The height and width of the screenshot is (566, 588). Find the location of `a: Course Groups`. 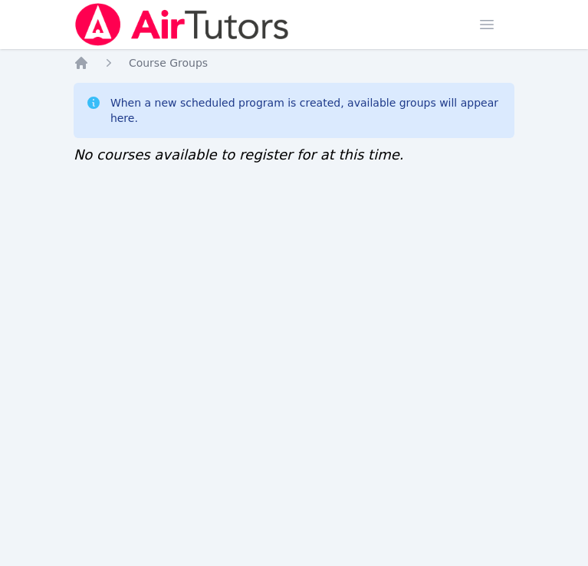

a: Course Groups is located at coordinates (168, 63).